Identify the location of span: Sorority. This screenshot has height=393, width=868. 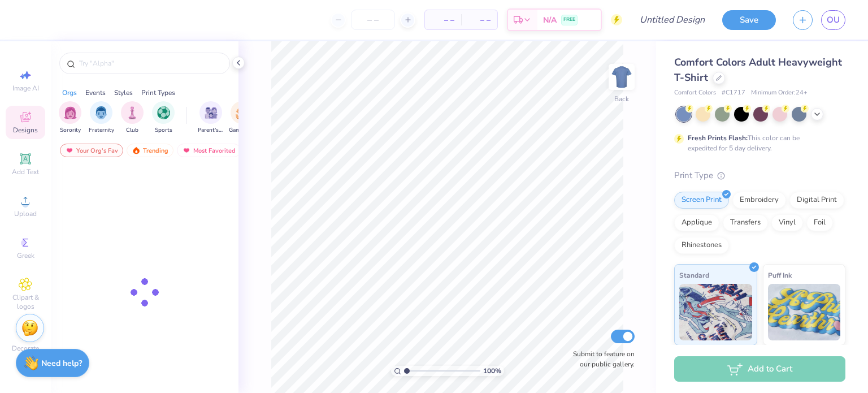
(70, 130).